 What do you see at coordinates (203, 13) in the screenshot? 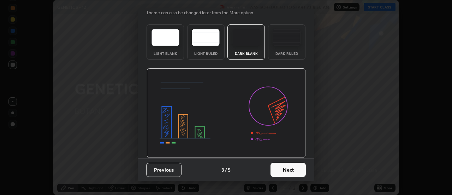
I see `p: Theme can also be changed later from the More option` at bounding box center [203, 13].